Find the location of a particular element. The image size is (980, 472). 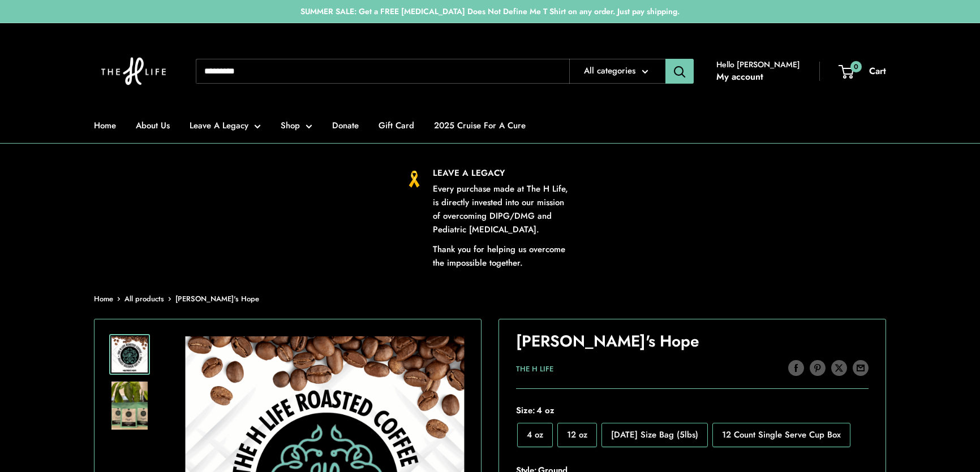

a: Donate is located at coordinates (345, 125).